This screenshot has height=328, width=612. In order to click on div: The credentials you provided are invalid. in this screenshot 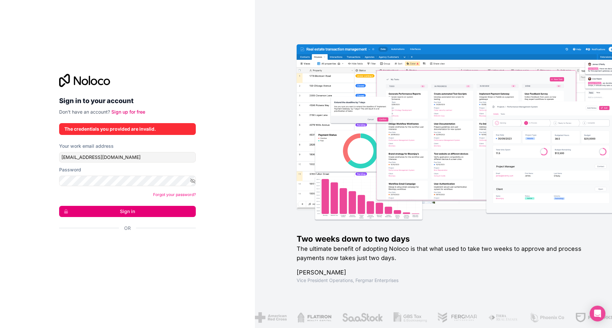, I will do `click(127, 129)`.